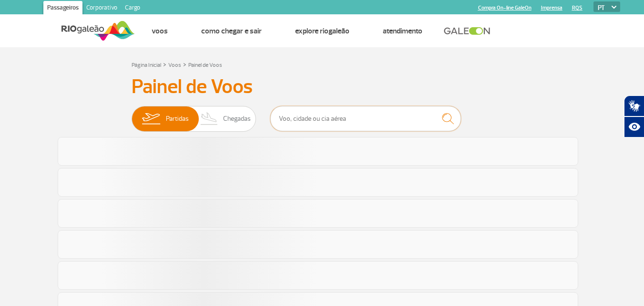 The image size is (644, 306). Describe the element at coordinates (177, 119) in the screenshot. I see `span: Partidas` at that location.